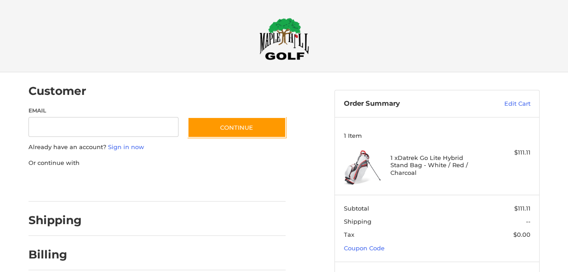 Image resolution: width=568 pixels, height=272 pixels. What do you see at coordinates (407, 104) in the screenshot?
I see `h3: Order Summary` at bounding box center [407, 104].